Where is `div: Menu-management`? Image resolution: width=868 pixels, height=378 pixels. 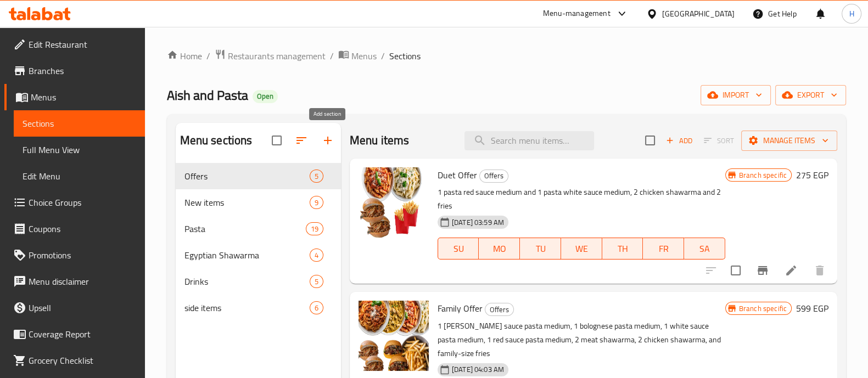
div: Menu-management is located at coordinates (576, 14).